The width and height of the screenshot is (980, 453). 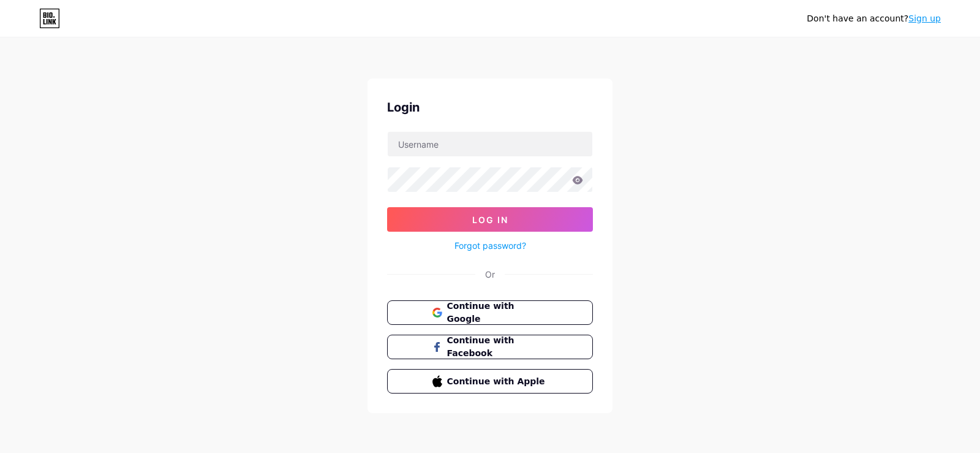 I want to click on span: Log In, so click(x=490, y=220).